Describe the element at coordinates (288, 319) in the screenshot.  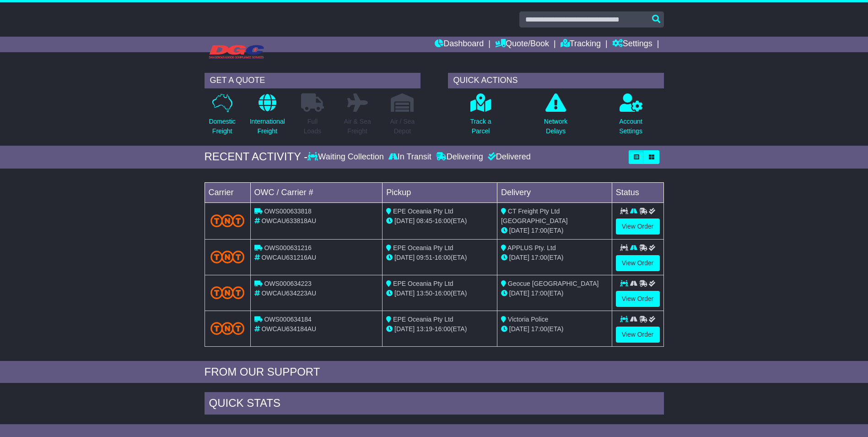
I see `span: OWS000634184` at that location.